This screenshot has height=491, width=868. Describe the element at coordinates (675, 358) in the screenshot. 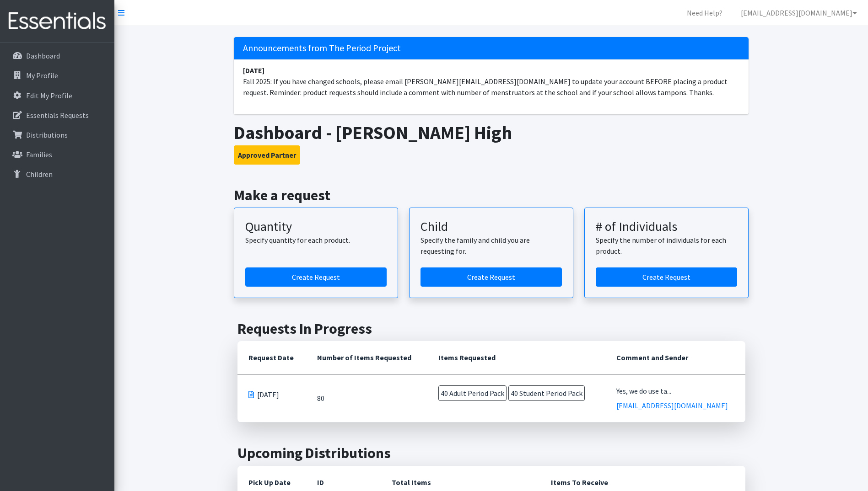

I see `th: Comment and Sender` at that location.